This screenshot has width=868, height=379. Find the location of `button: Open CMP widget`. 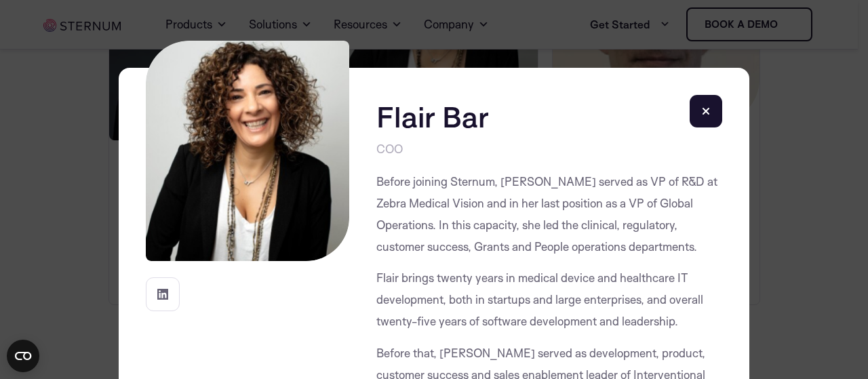

button: Open CMP widget is located at coordinates (23, 355).